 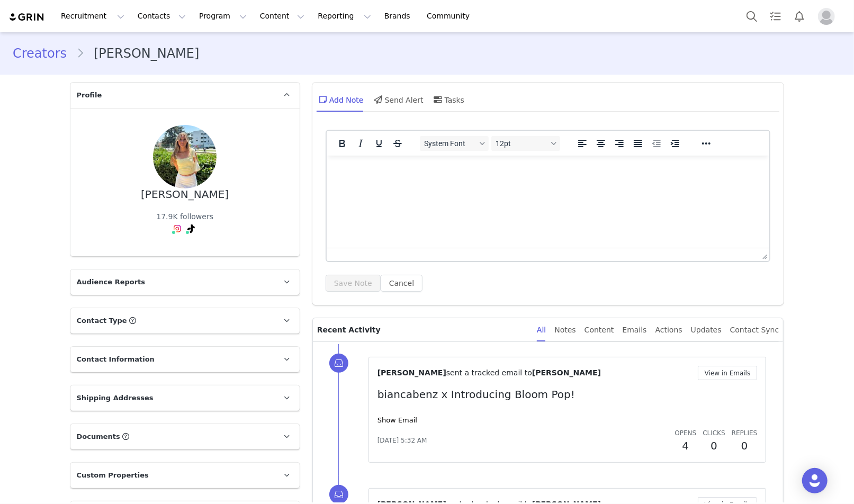 What do you see at coordinates (221, 14) in the screenshot?
I see `body: Rich Text Area. Press ALT-0 for help.` at bounding box center [221, 14].